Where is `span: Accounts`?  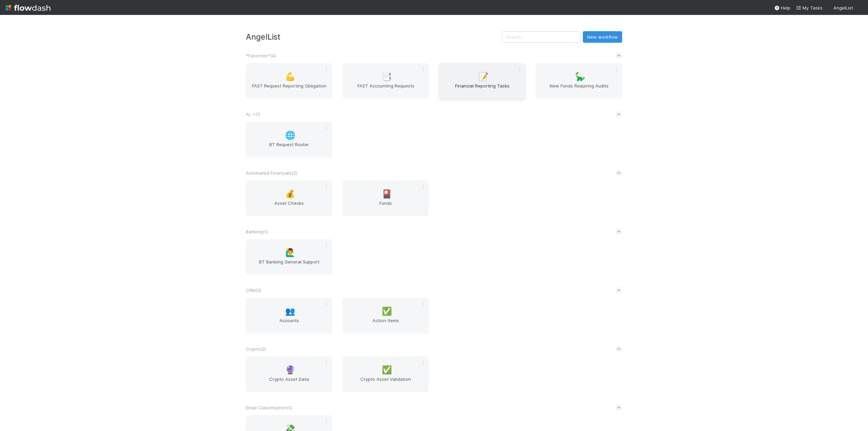 span: Accounts is located at coordinates (289, 324).